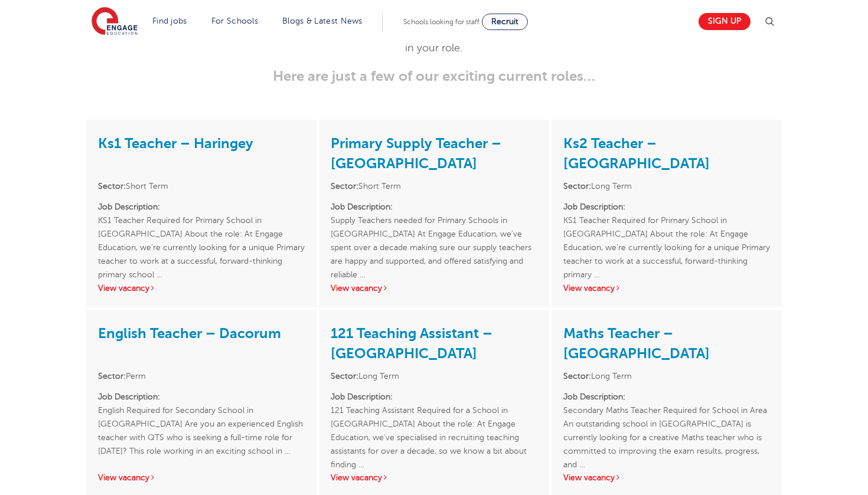 The width and height of the screenshot is (868, 495). Describe the element at coordinates (323, 21) in the screenshot. I see `a: Blogs & Latest News` at that location.